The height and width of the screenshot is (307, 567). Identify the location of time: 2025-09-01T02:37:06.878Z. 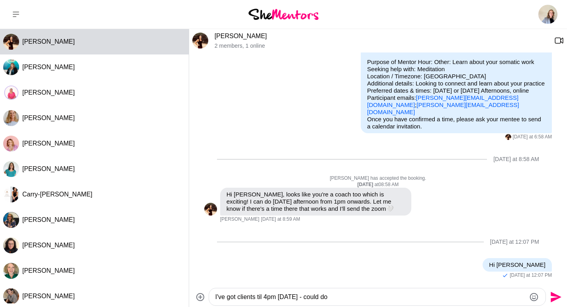
(531, 276).